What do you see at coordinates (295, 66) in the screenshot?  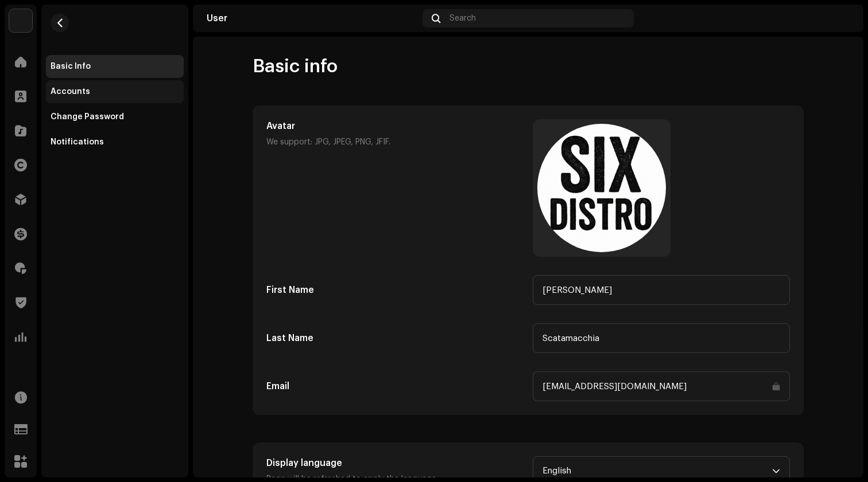 I see `span: Basic info` at bounding box center [295, 66].